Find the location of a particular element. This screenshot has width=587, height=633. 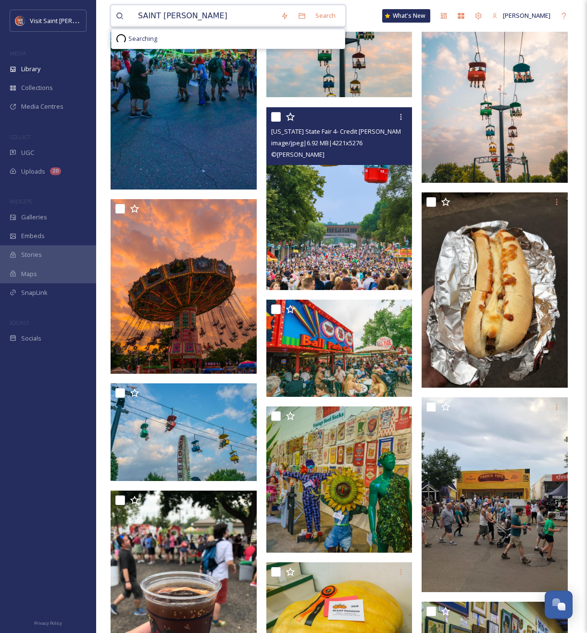

span: Stories is located at coordinates (31, 254).